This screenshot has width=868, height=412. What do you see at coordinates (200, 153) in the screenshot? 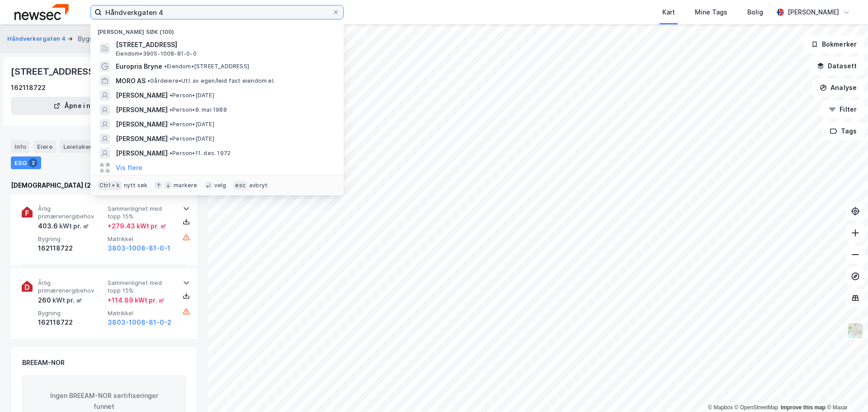
I see `span: Person • 11. des. 1972` at bounding box center [200, 153].